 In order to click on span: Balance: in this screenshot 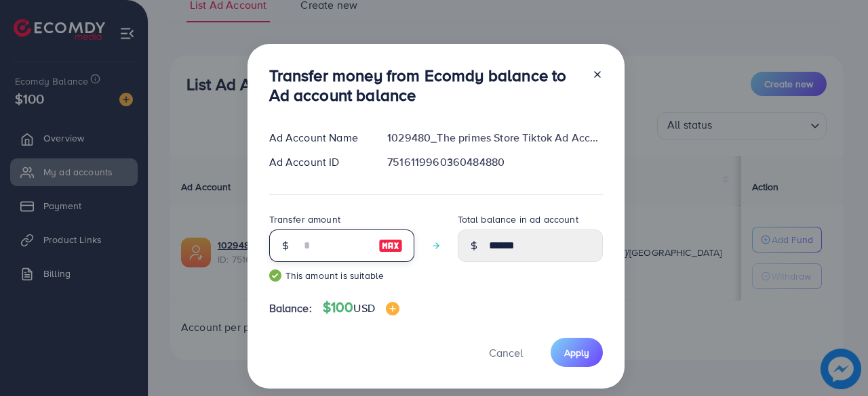, I will do `click(290, 308)`.